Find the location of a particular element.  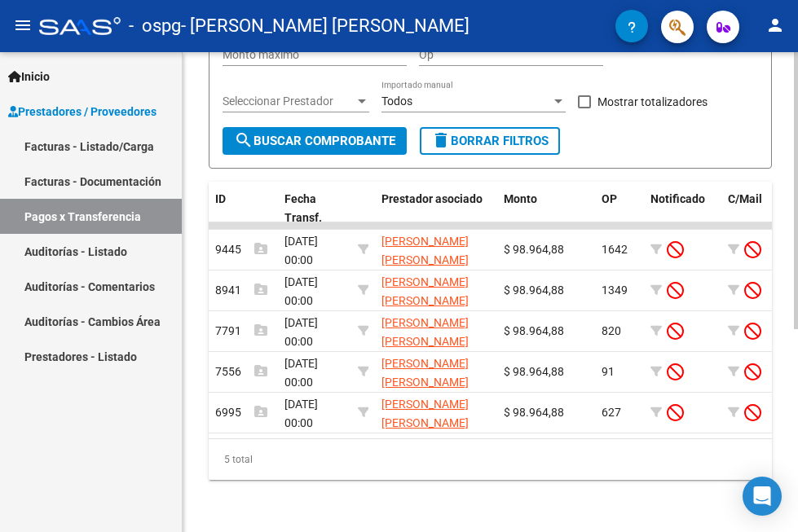

span: 7791 is located at coordinates (241, 330).